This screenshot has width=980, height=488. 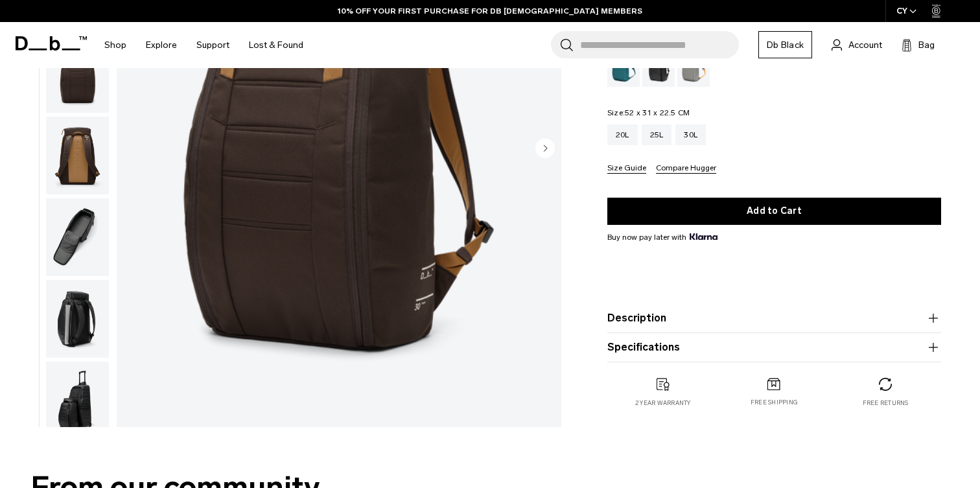 I want to click on button: Description, so click(x=774, y=318).